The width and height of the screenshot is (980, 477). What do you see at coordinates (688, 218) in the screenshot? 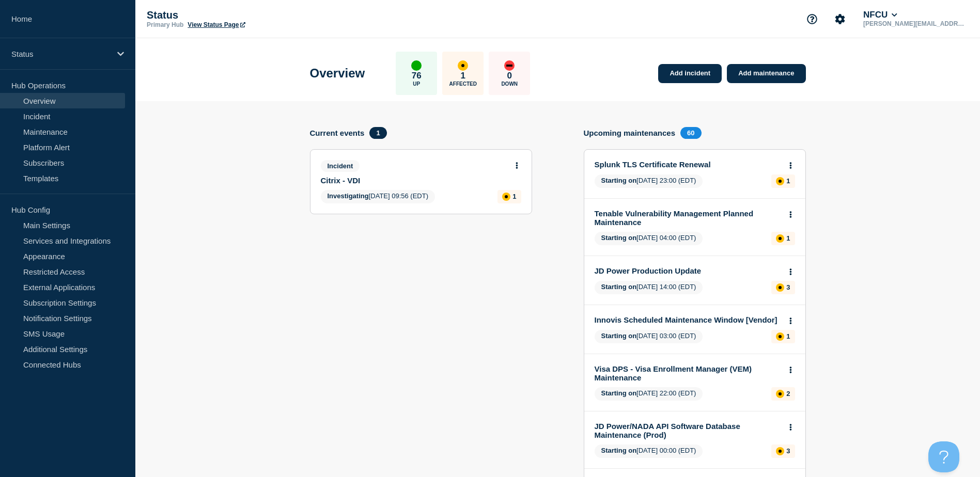
I see `a: Tenable Vulnerability Management Planned Maintenance` at bounding box center [688, 218].